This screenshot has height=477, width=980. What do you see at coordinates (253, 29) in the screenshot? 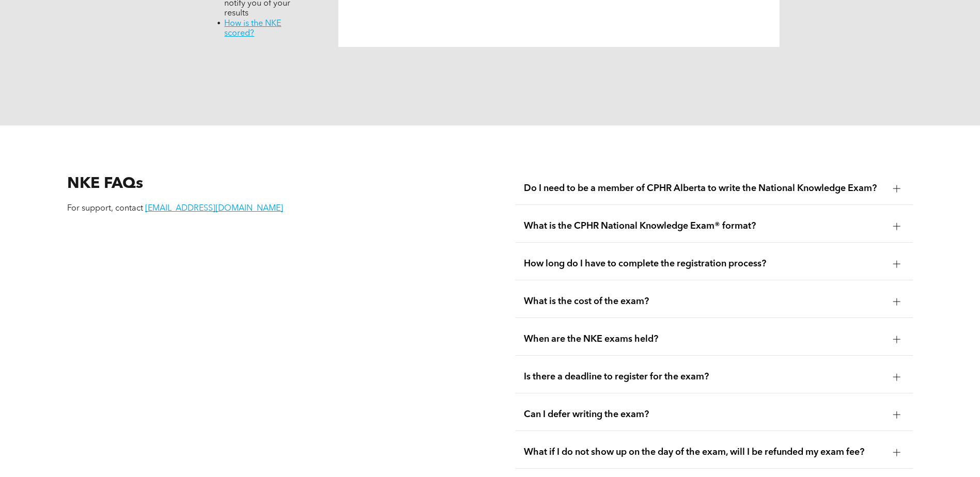
I see `a: How is the NKE scored?` at bounding box center [253, 29].